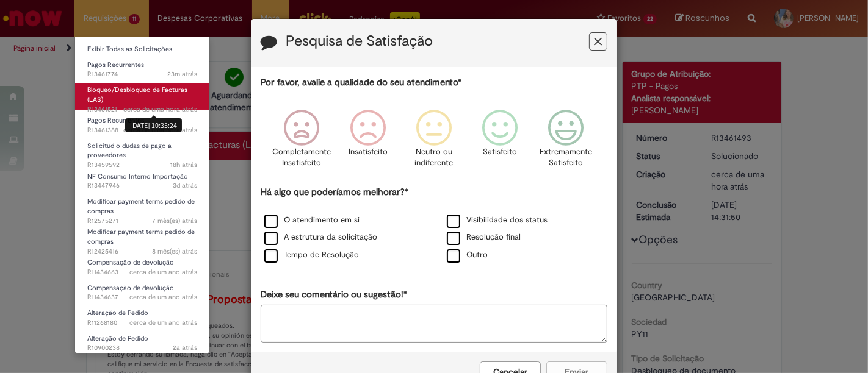  Describe the element at coordinates (142, 109) in the screenshot. I see `span: R13461521` at that location.